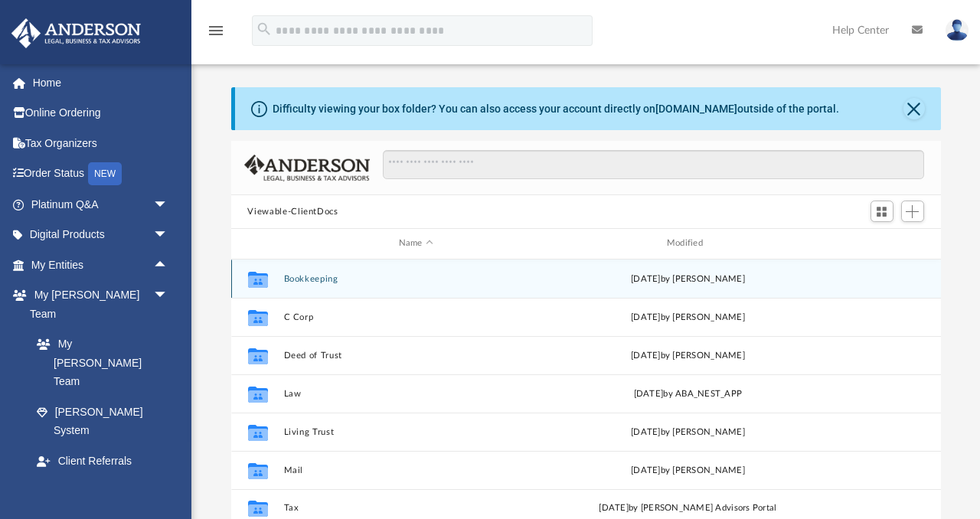  I want to click on button: Mail, so click(416, 470).